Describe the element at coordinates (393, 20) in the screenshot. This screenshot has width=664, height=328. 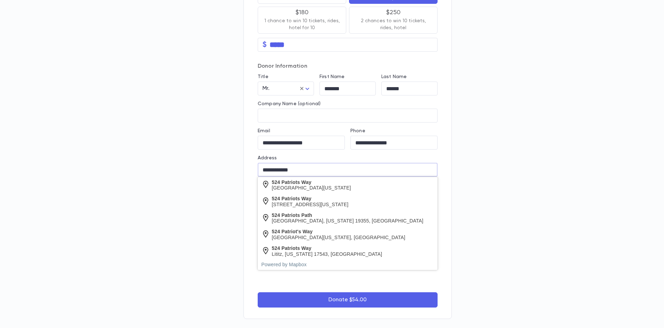
I see `button: $2502 chances to win 10 tickets, rides, hotel` at that location.